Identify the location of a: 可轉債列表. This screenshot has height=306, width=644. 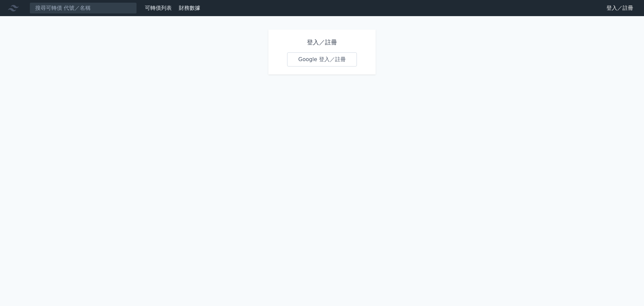
(158, 8).